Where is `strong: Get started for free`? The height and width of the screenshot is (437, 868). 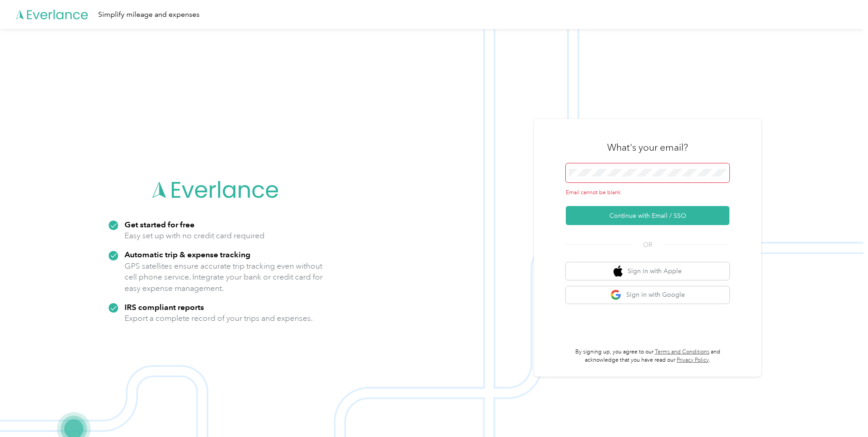
strong: Get started for free is located at coordinates (160, 224).